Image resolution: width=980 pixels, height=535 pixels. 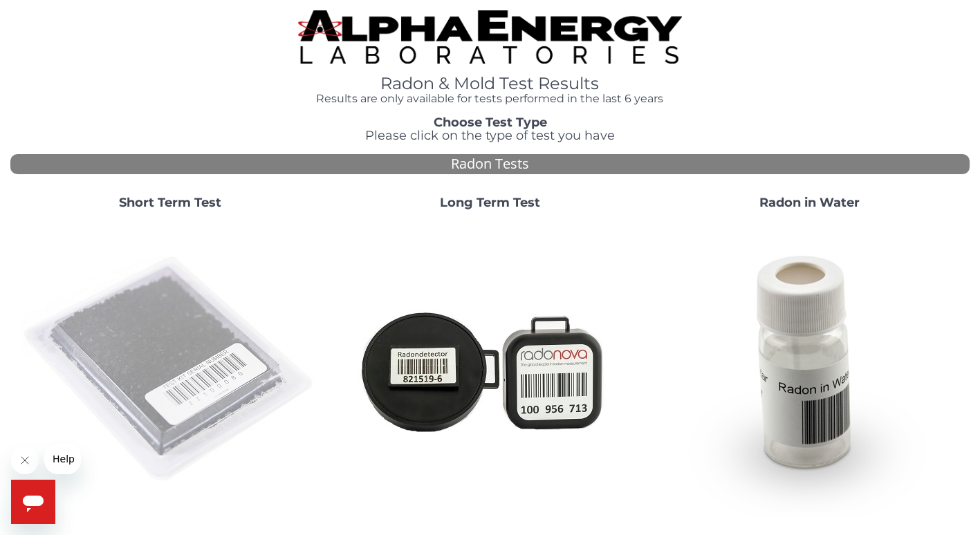 I want to click on strong: Radon in Water, so click(x=809, y=202).